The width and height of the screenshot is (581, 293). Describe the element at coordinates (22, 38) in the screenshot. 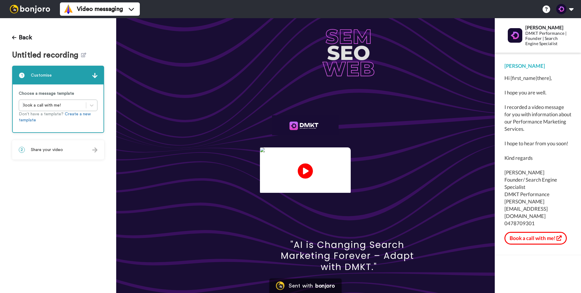

I see `button: Back` at that location.